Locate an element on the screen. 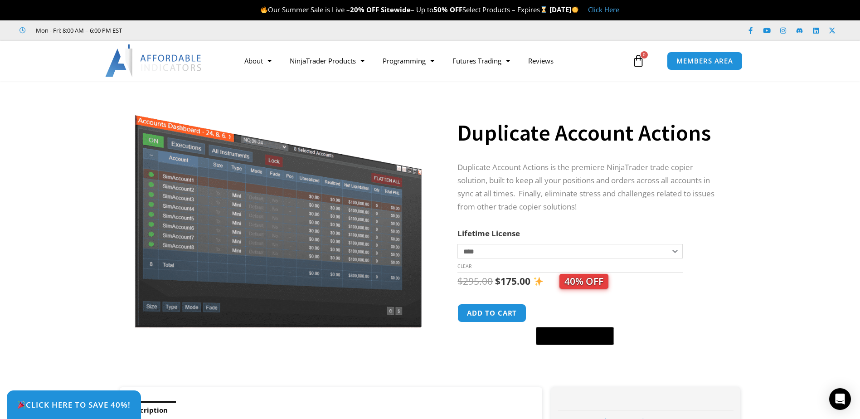 The height and width of the screenshot is (419, 860). a: 🎉Click Here to save 40%! is located at coordinates (74, 404).